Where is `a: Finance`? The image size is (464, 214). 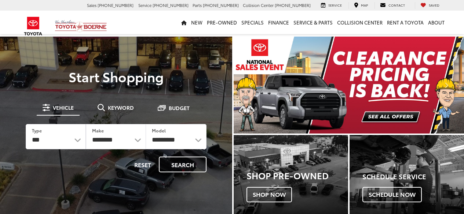 a: Finance is located at coordinates (278, 22).